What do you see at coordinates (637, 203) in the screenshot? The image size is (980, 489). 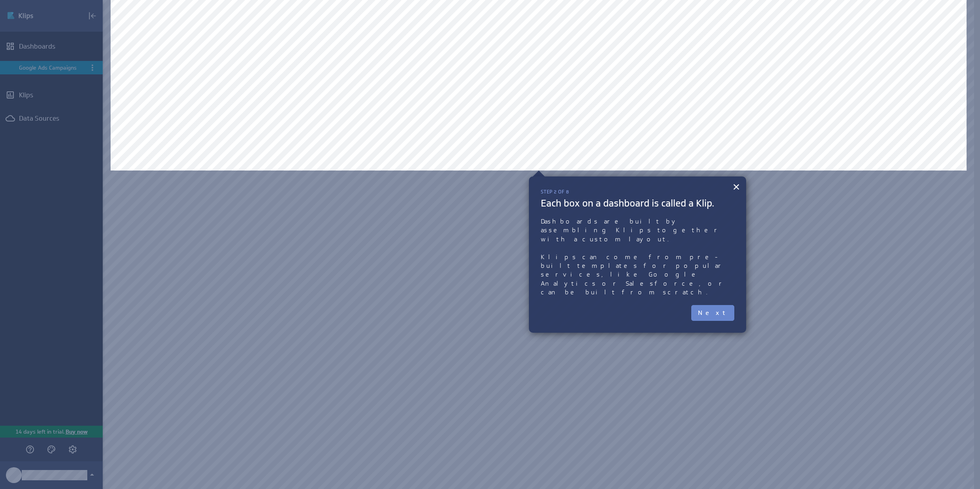 I see `h2: Each box on a dashboard is called a Klip.` at bounding box center [637, 203].